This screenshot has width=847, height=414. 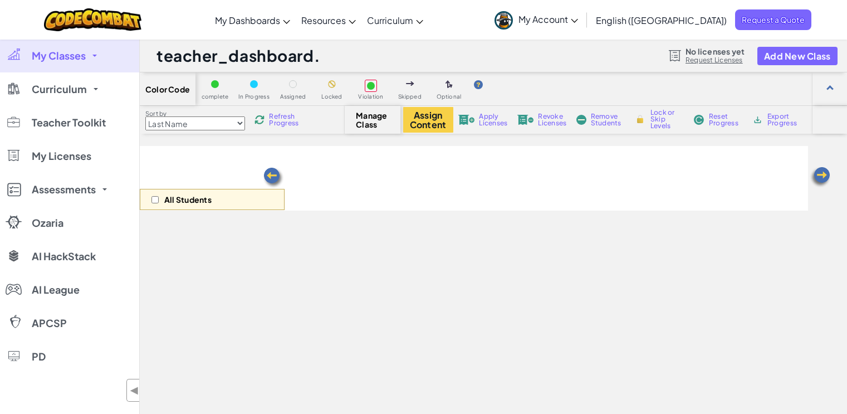 What do you see at coordinates (331, 96) in the screenshot?
I see `span: Locked` at bounding box center [331, 96].